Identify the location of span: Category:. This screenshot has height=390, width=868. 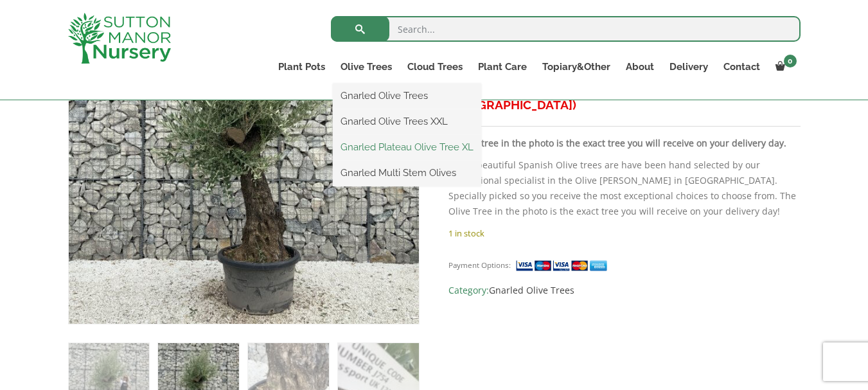
(624, 291).